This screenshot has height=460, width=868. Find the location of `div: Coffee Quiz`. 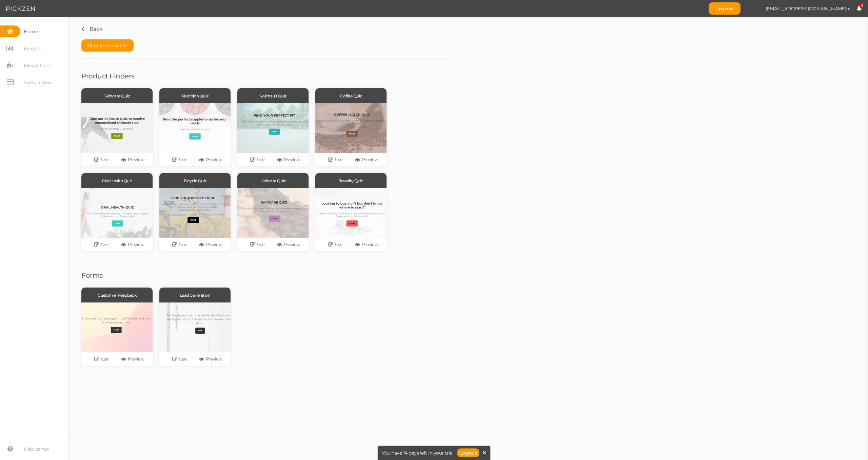

div: Coffee Quiz is located at coordinates (351, 96).